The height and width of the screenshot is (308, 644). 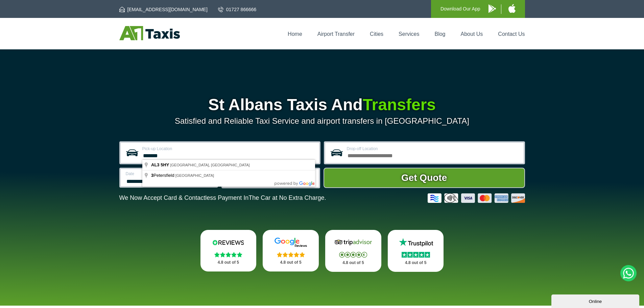 What do you see at coordinates (163, 175) in the screenshot?
I see `span: Petersfield` at bounding box center [163, 175].